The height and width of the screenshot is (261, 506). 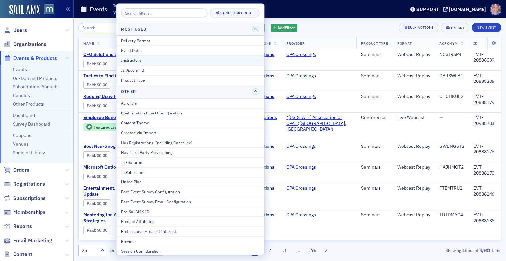 I want to click on div: EVT-20888099, so click(x=485, y=57).